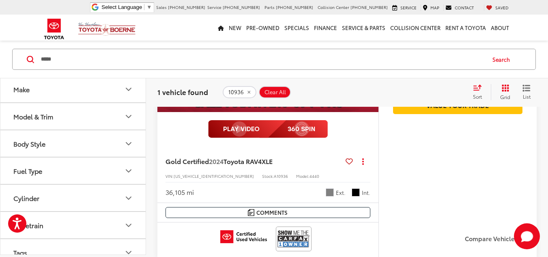  Describe the element at coordinates (460, 8) in the screenshot. I see `a: Contact` at that location.